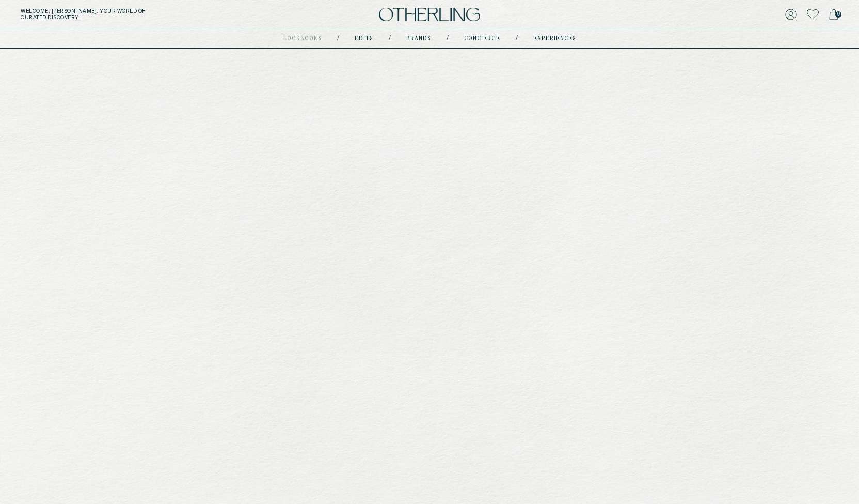  Describe the element at coordinates (834, 15) in the screenshot. I see `a: 0` at that location.